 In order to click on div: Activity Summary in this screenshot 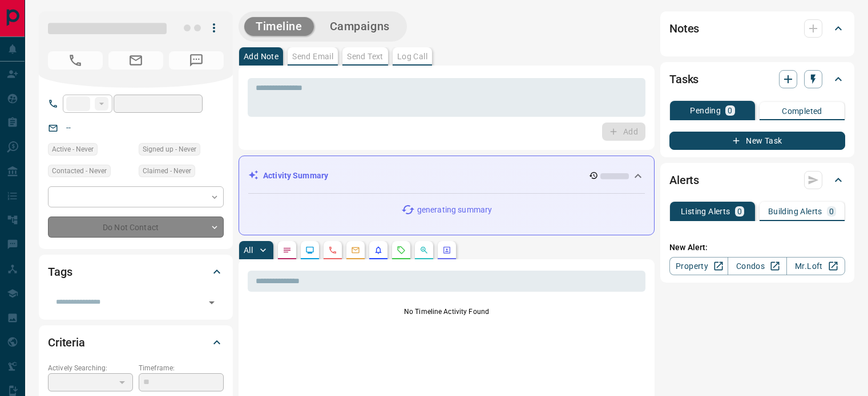, I will do `click(447, 176)`.